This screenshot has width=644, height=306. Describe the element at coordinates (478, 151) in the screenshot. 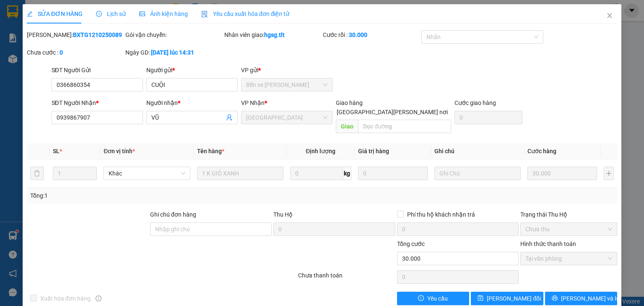

I see `th: Ghi chú` at that location.